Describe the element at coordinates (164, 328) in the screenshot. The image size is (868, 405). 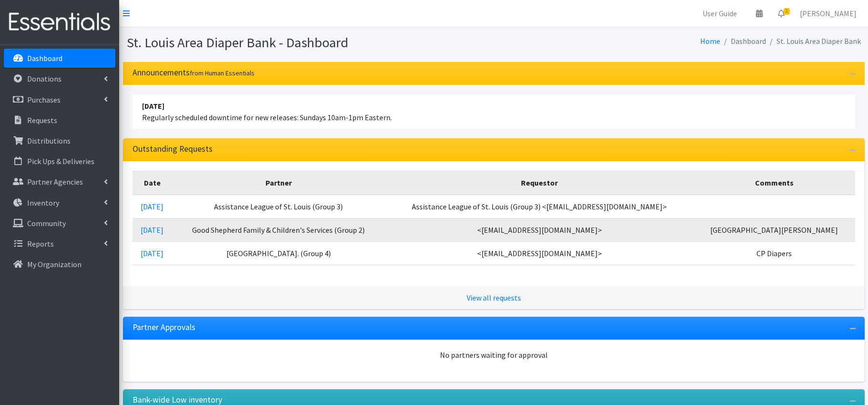
I see `h3: Partner Approvals` at that location.